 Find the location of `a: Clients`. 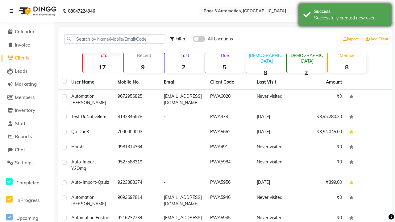

a: Clients is located at coordinates (27, 58).